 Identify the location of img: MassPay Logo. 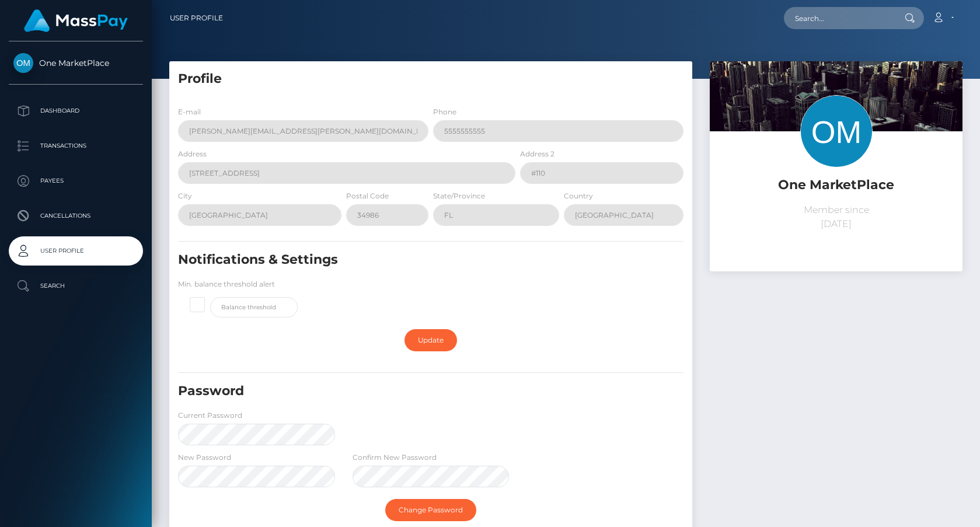
(76, 20).